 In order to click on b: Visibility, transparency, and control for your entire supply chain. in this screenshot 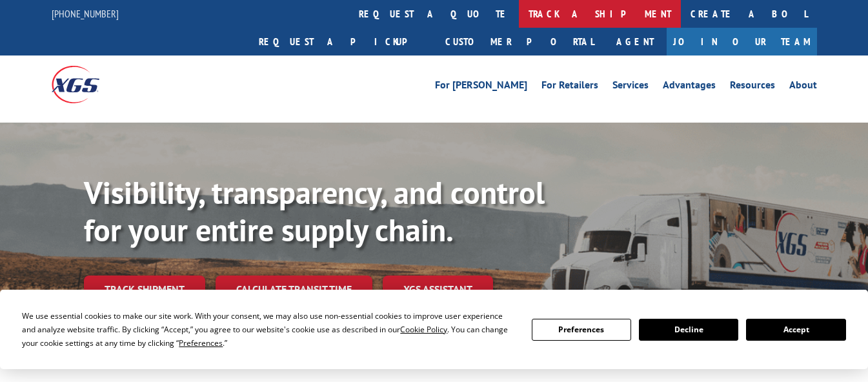, I will do `click(314, 211)`.